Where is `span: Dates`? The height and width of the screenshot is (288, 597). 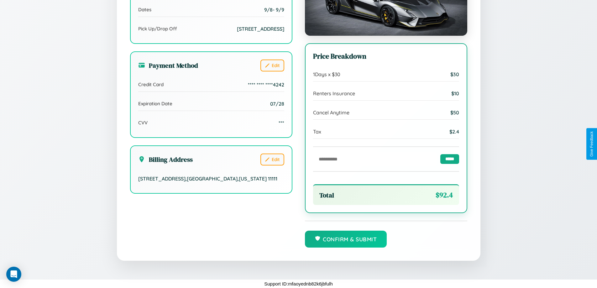 span: Dates is located at coordinates (145, 9).